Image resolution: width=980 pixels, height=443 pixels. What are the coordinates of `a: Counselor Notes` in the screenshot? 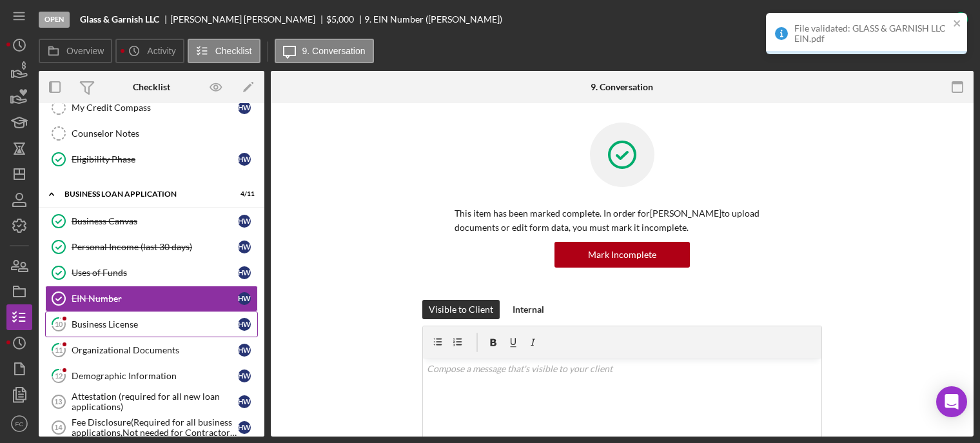 It's located at (151, 134).